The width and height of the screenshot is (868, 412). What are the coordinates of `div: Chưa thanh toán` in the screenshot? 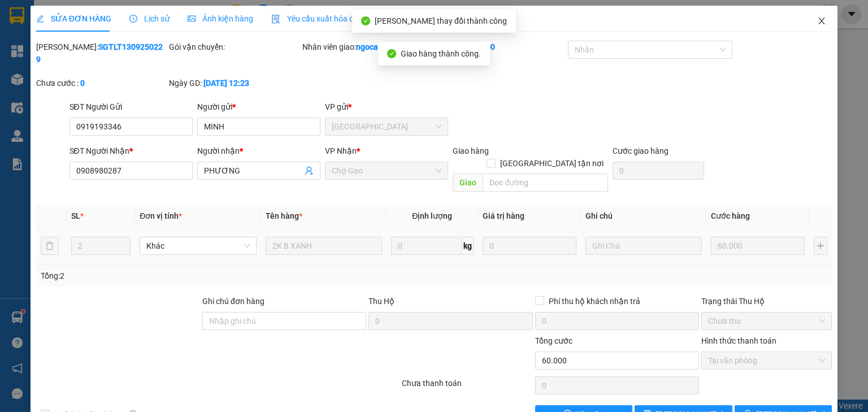 It's located at (467, 386).